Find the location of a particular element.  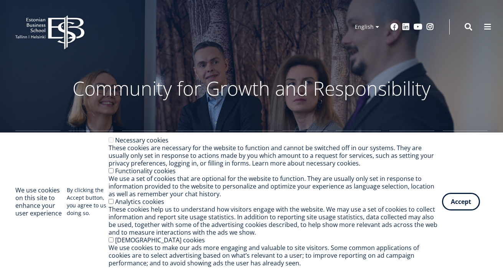

p: By clicking the Accept button, you agree to us doing so. is located at coordinates (87, 201).